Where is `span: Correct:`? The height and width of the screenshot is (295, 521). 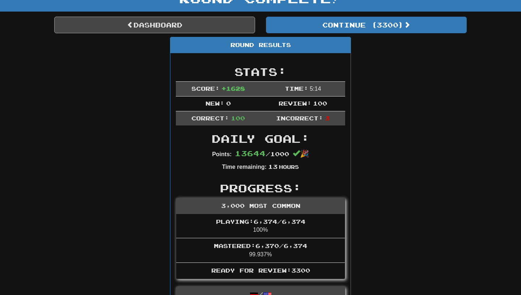
span: Correct: is located at coordinates (210, 118).